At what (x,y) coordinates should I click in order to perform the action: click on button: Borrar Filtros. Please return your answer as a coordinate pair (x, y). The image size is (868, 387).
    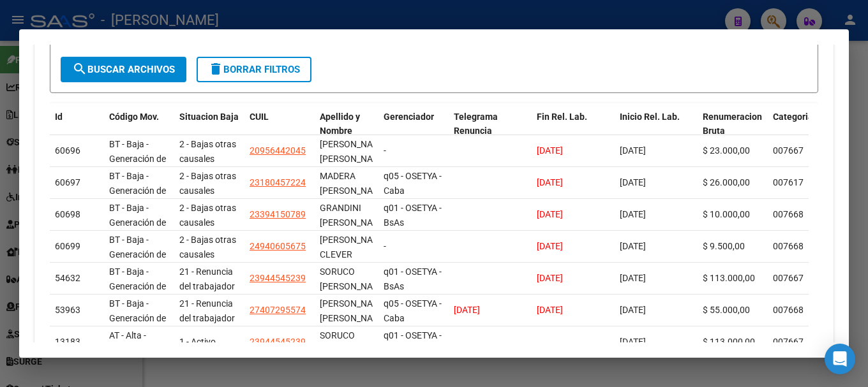
    Looking at the image, I should click on (254, 70).